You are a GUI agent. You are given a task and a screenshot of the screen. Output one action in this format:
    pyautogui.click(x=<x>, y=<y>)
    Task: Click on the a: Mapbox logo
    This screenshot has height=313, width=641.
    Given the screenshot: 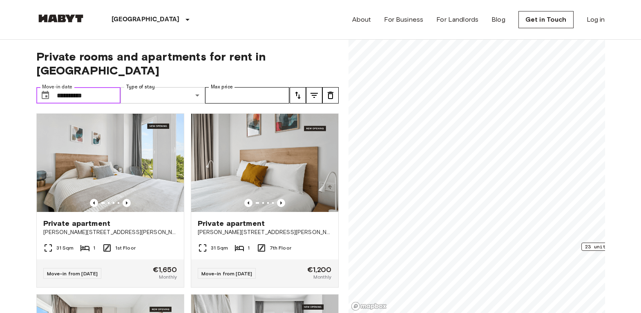 What is the action you would take?
    pyautogui.click(x=369, y=306)
    